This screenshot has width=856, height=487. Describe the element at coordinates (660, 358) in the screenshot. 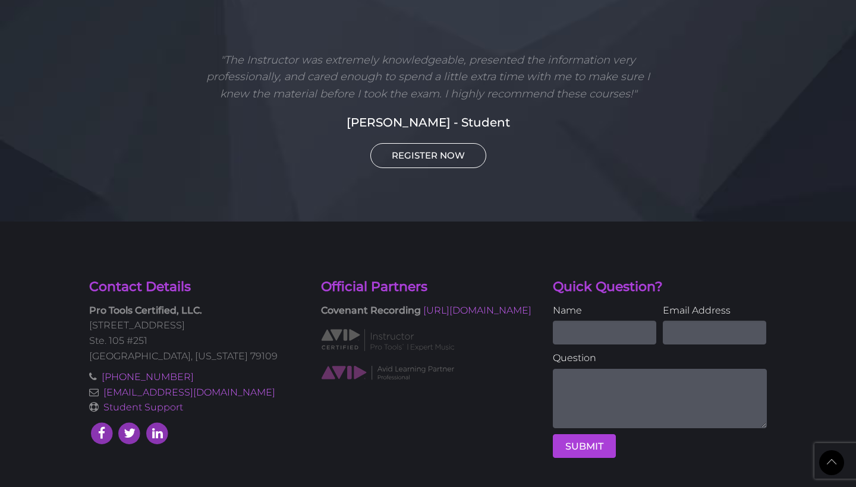

I see `label: Question` at that location.